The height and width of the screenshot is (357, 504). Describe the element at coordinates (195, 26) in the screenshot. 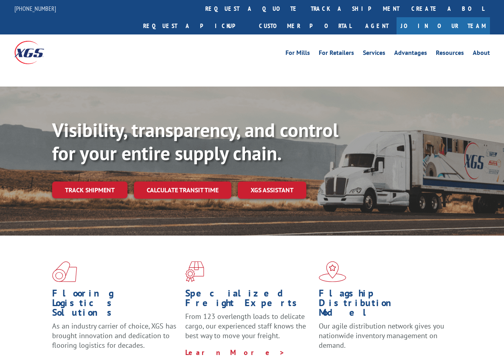

I see `a: Request a pickup` at that location.